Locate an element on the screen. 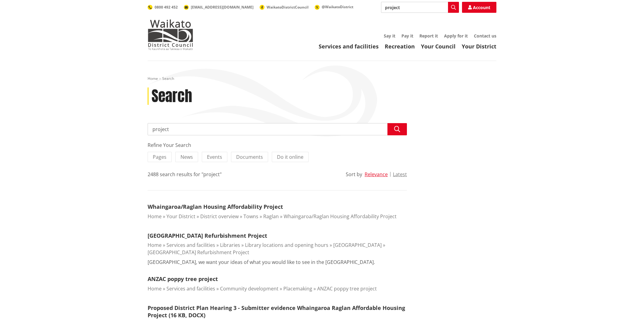 Image resolution: width=644 pixels, height=320 pixels. div: Refine Your Search is located at coordinates (278, 145).